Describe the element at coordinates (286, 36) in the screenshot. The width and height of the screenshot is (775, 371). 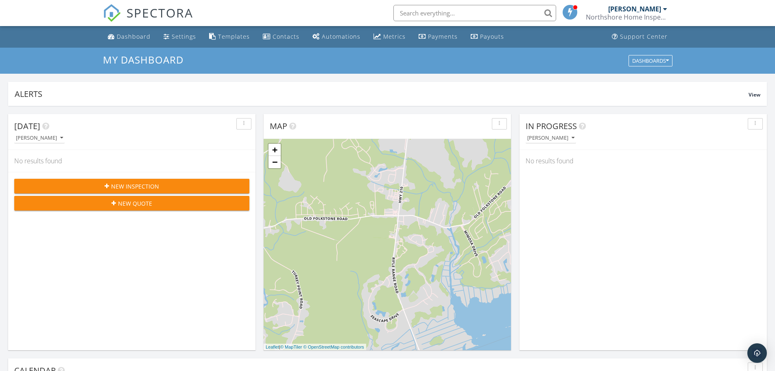
I see `div: Contacts` at that location.